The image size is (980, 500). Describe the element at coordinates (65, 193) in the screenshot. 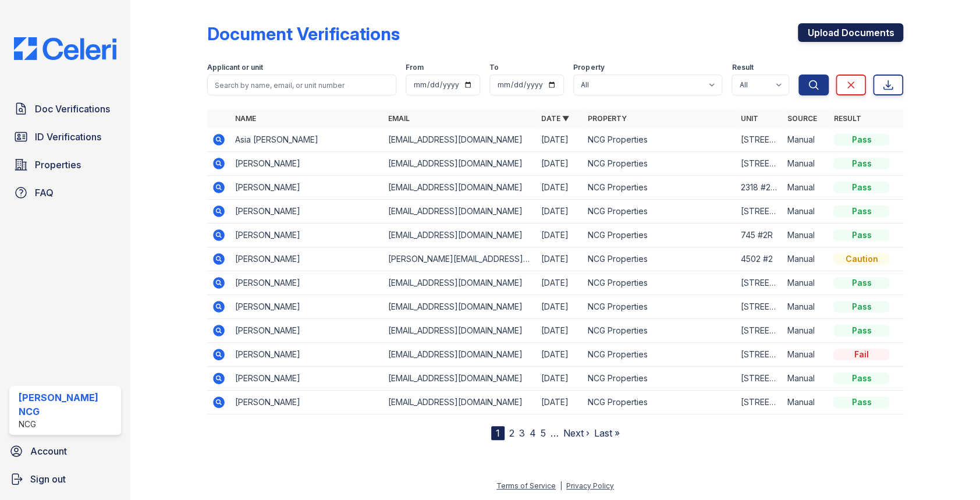

I see `a: FAQ` at that location.